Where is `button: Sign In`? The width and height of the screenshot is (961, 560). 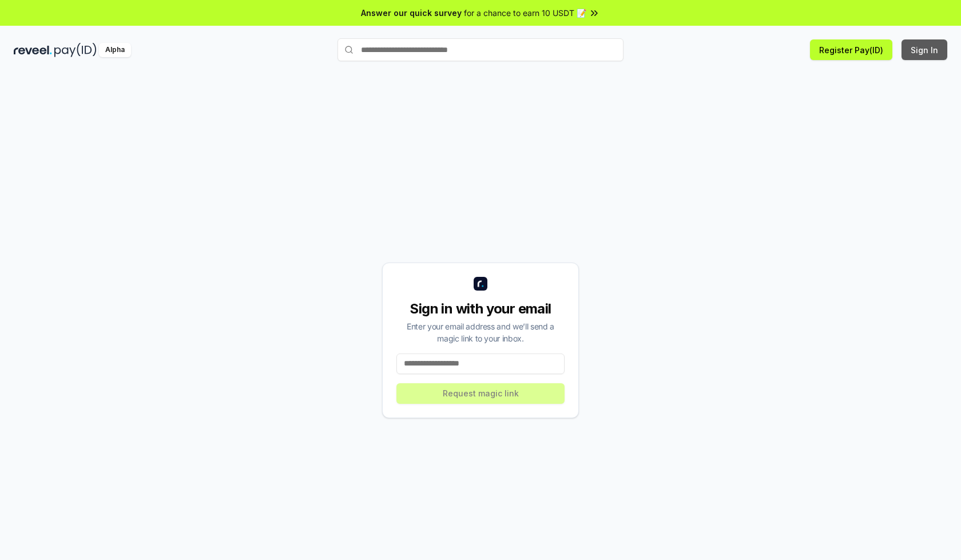 button: Sign In is located at coordinates (924, 50).